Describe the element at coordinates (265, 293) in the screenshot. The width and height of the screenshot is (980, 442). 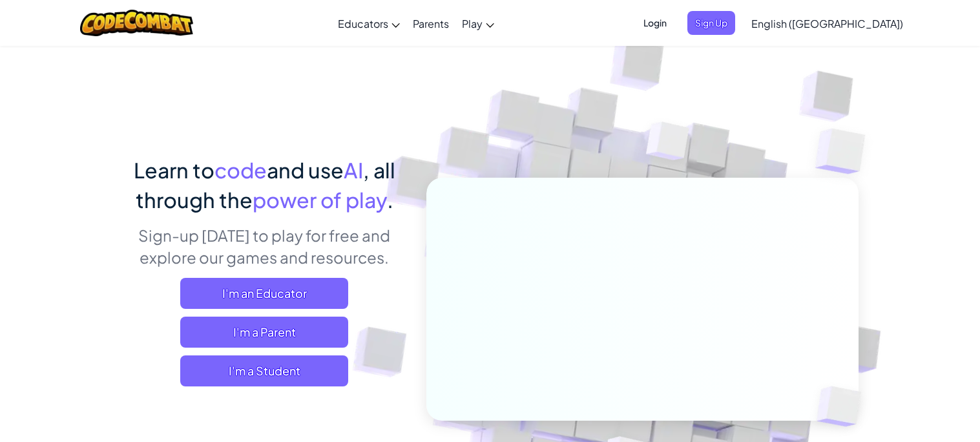
I see `span: I'm an Educator` at that location.